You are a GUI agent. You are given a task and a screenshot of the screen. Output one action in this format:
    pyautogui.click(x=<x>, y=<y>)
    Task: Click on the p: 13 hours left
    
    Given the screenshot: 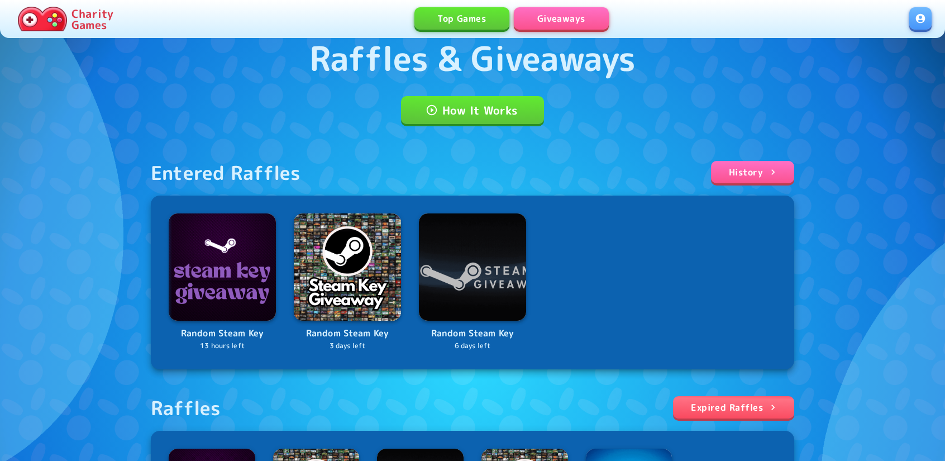 What is the action you would take?
    pyautogui.click(x=222, y=346)
    